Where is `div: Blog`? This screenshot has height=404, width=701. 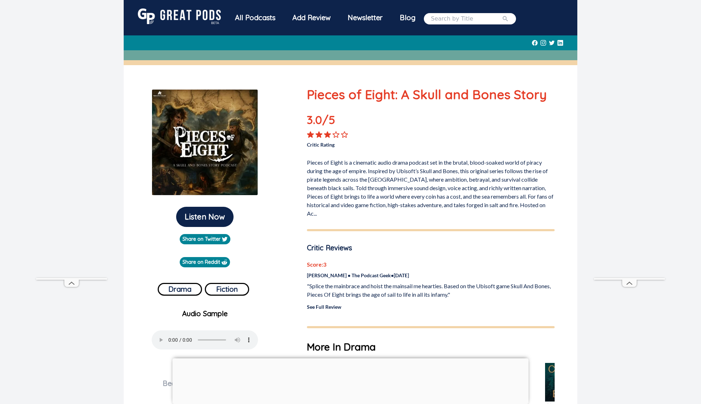 div: Blog is located at coordinates (407, 18).